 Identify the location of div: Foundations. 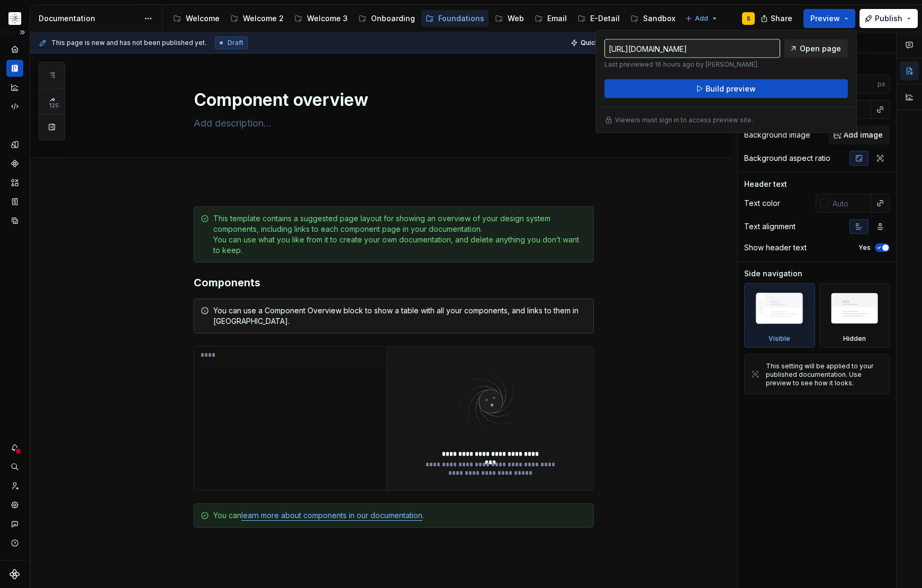
(461, 19).